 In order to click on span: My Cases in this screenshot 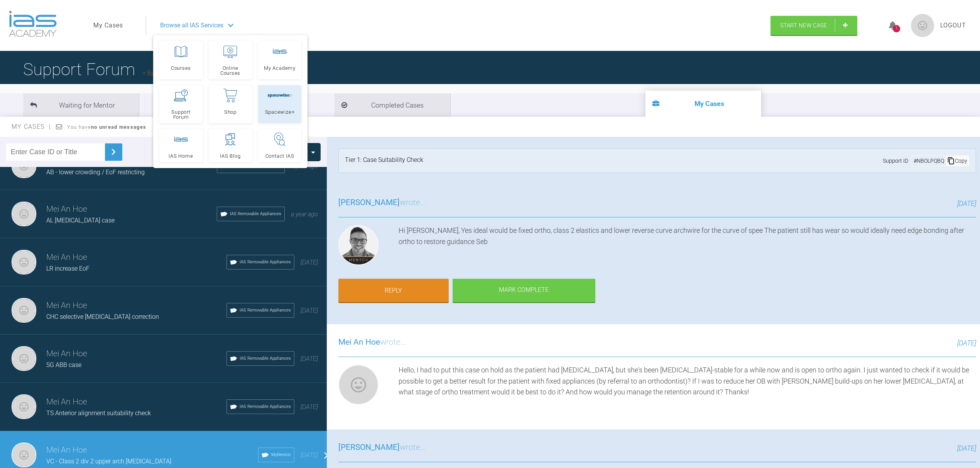, I will do `click(31, 127)`.